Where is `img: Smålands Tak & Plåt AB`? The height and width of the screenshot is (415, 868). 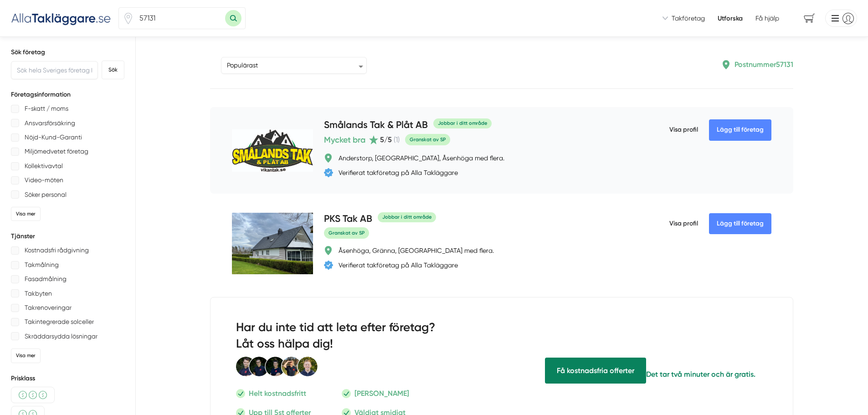
img: Smålands Tak & Plåt AB is located at coordinates (272, 150).